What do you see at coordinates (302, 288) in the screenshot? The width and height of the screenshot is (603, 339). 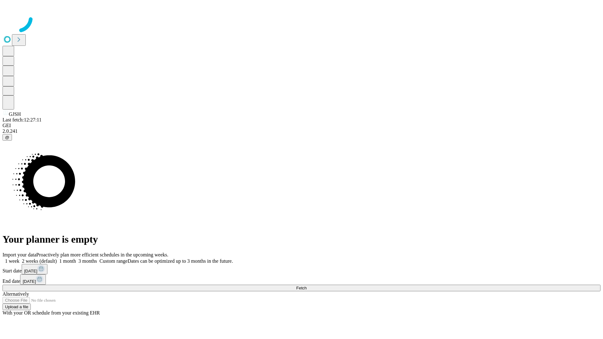 I see `button: Fetch` at bounding box center [302, 288].